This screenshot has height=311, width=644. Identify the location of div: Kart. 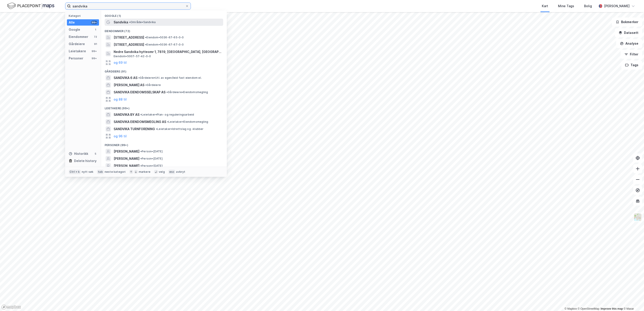
(545, 6).